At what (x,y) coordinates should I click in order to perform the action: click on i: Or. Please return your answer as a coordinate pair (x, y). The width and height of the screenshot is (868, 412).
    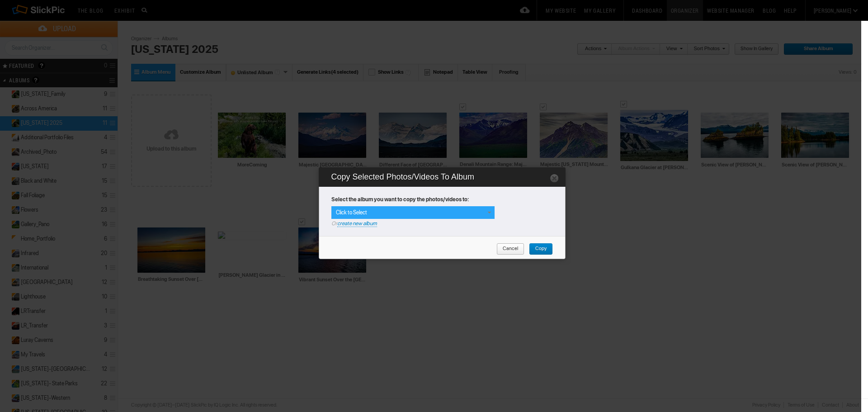
    Looking at the image, I should click on (443, 223).